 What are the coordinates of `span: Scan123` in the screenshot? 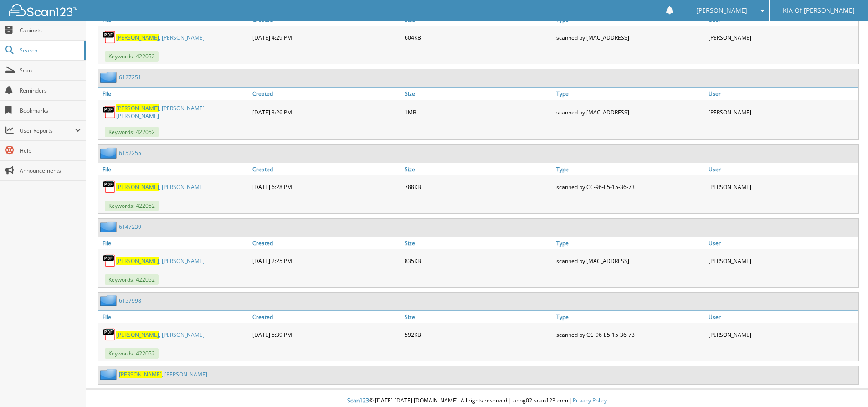 It's located at (358, 400).